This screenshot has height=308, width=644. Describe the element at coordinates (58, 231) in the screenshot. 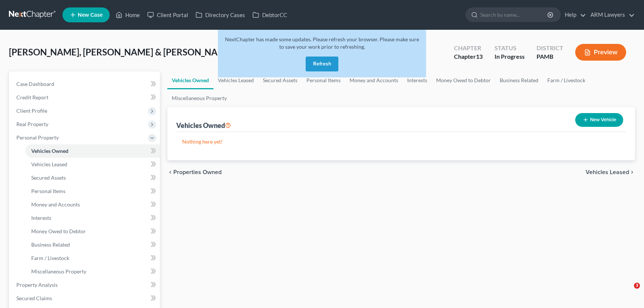

I see `span: Money Owed to Debtor` at that location.